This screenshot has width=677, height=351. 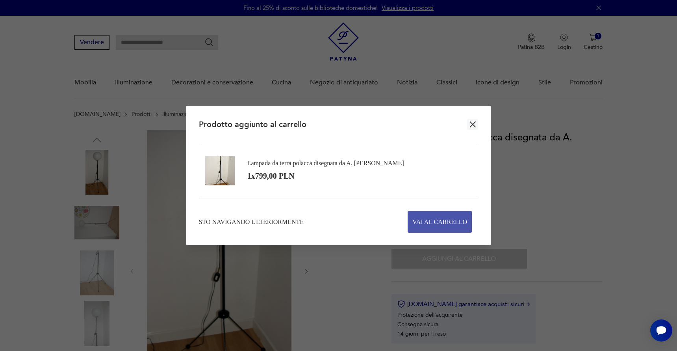 I want to click on font: Vai al carrello, so click(x=440, y=221).